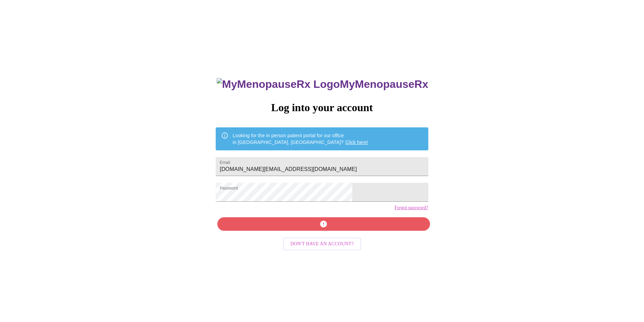  What do you see at coordinates (322, 243) in the screenshot?
I see `button: Don't have an account?` at bounding box center [322, 243].